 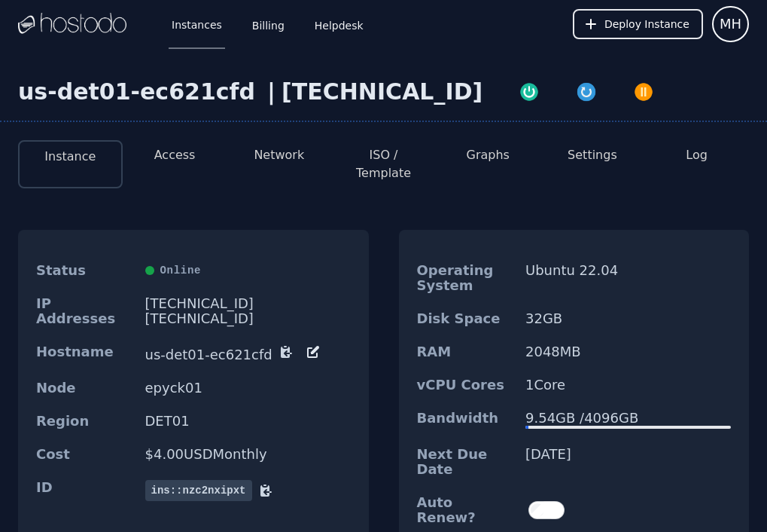 What do you see at coordinates (697, 155) in the screenshot?
I see `button: Log` at bounding box center [697, 155].